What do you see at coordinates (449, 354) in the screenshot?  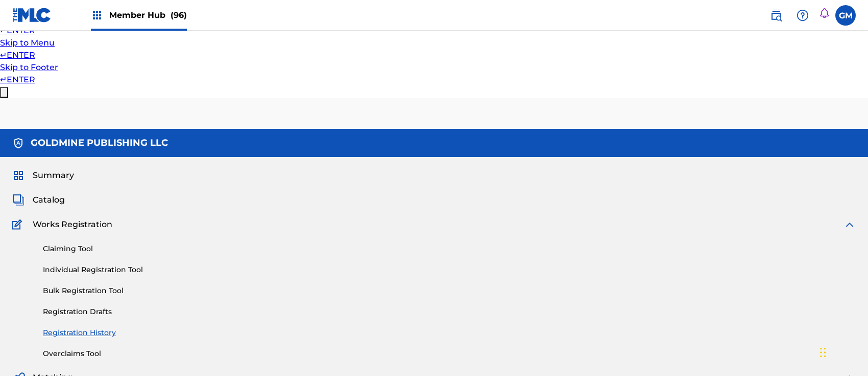 I see `a: Overclaims Tool` at bounding box center [449, 354].